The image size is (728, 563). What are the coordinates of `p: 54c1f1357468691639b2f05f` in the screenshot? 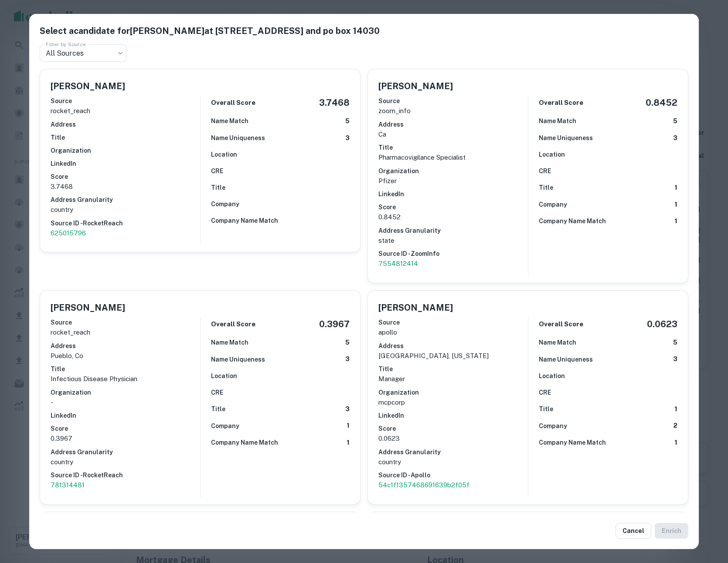 It's located at (452, 485).